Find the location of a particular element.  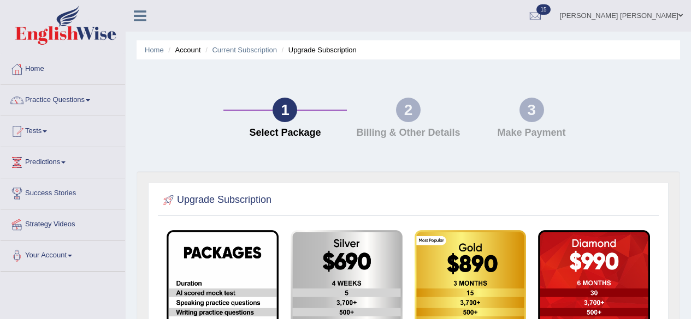

div: 2 is located at coordinates (408, 110).